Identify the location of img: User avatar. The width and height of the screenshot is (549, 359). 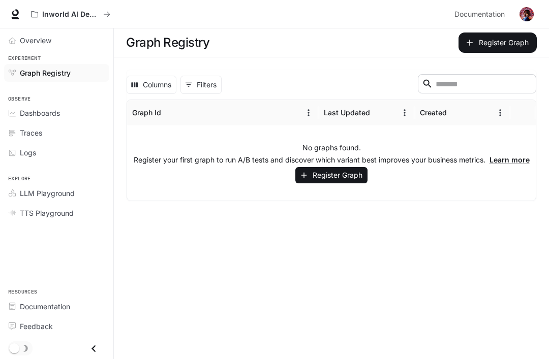
(527, 14).